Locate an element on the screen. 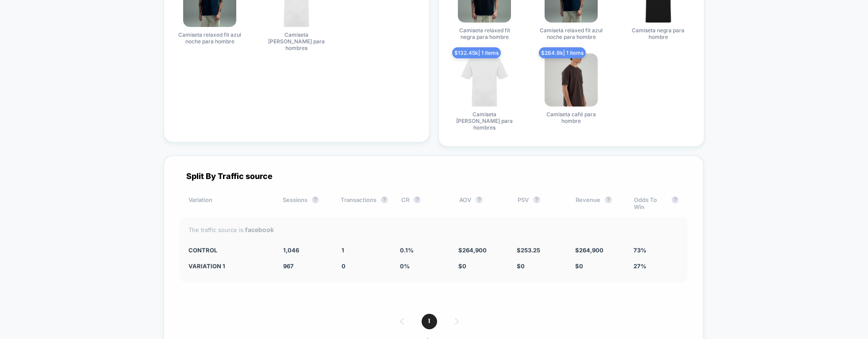  span: 967 is located at coordinates (289, 266).